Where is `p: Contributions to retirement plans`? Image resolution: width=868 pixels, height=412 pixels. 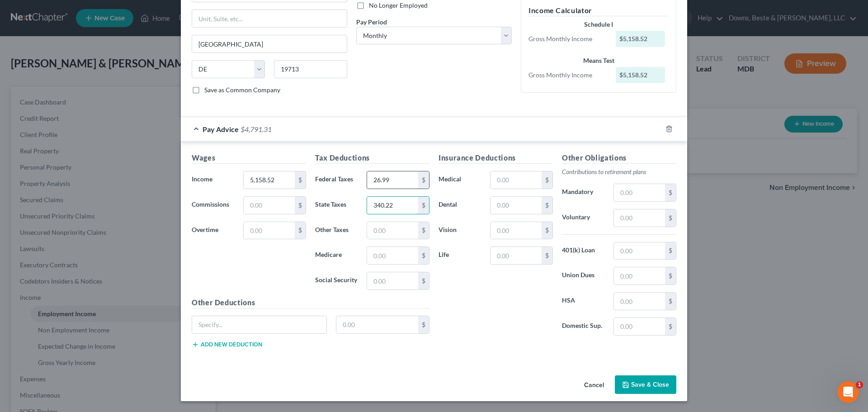 p: Contributions to retirement plans is located at coordinates (619, 172).